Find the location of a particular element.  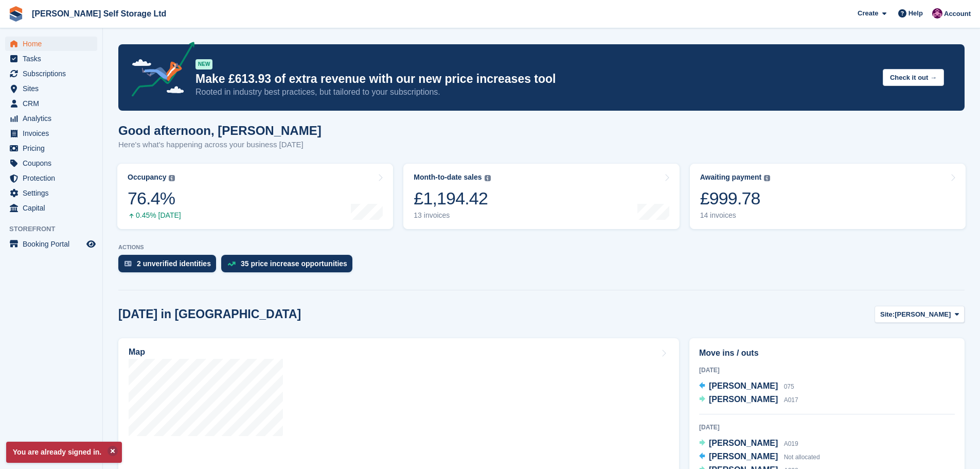

img: price_increase_opportunities-93ffe204e8149a01c8c9dc8f82e8f89637d9d84a8eef4429ea346261dce0b2c0.svg is located at coordinates (232, 263).